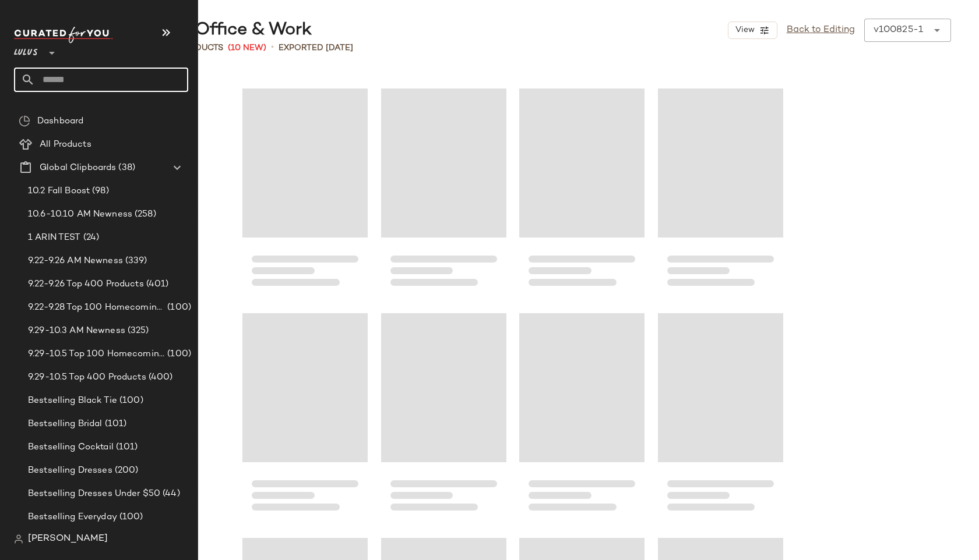  Describe the element at coordinates (72, 400) in the screenshot. I see `span: Bestselling Black Tie` at that location.